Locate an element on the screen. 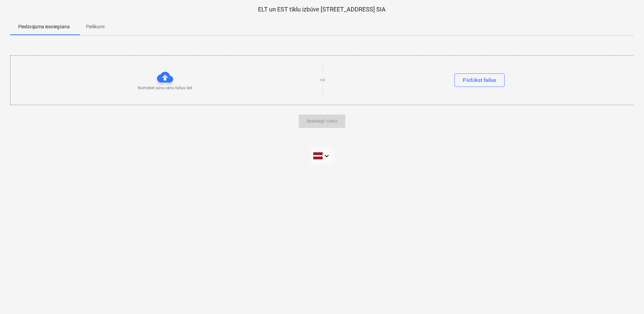 The width and height of the screenshot is (644, 314). button: Pārlūkot failus is located at coordinates (479, 80).